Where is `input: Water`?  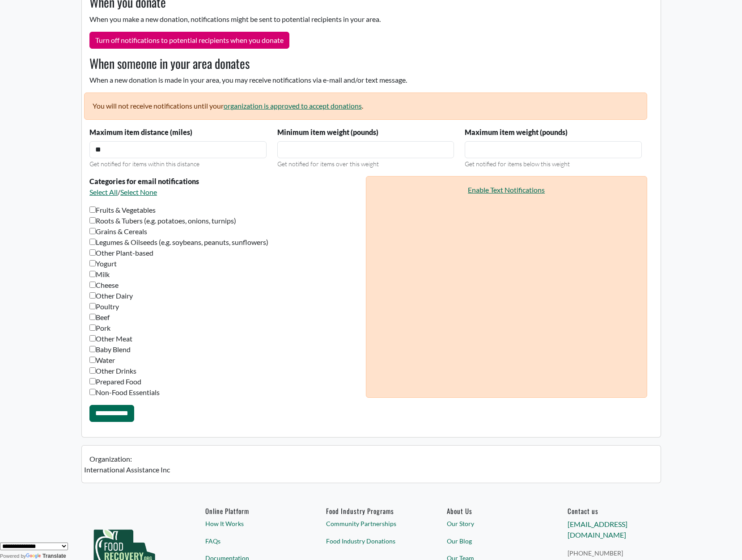
input: Water is located at coordinates (93, 360).